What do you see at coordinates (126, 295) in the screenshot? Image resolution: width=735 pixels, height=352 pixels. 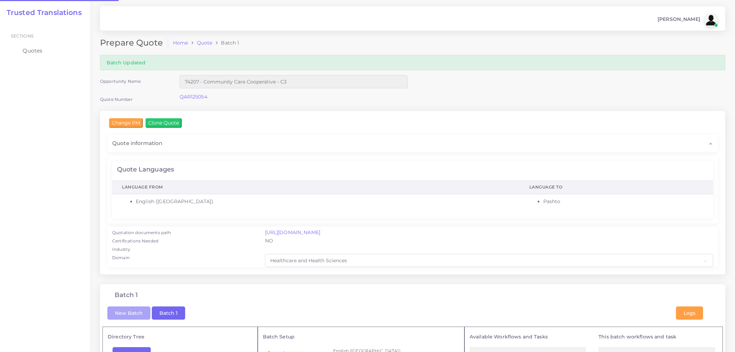 I see `h4: Batch 1` at bounding box center [126, 295].